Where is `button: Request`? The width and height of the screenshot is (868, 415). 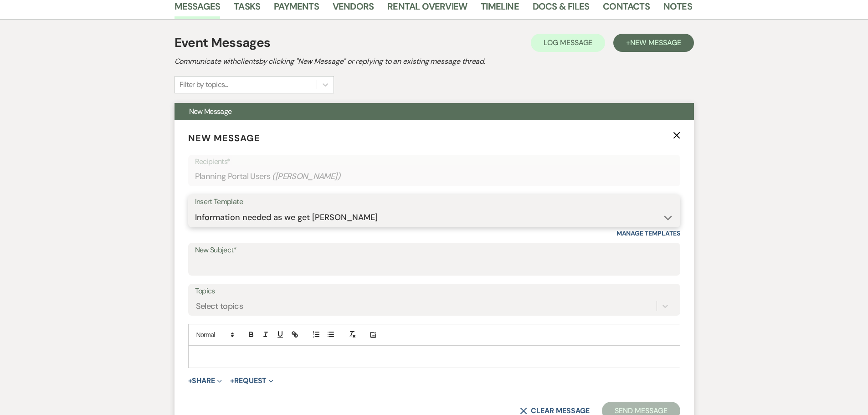
button: Request is located at coordinates (252, 381).